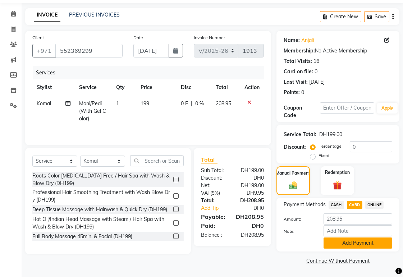  What do you see at coordinates (213, 217) in the screenshot?
I see `div: Payable:` at bounding box center [213, 217].